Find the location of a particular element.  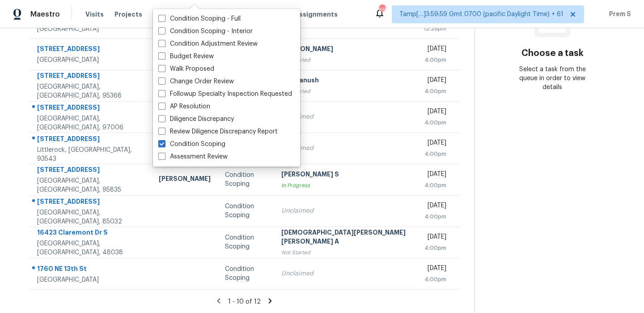

label: Change Order Review is located at coordinates (196, 81).